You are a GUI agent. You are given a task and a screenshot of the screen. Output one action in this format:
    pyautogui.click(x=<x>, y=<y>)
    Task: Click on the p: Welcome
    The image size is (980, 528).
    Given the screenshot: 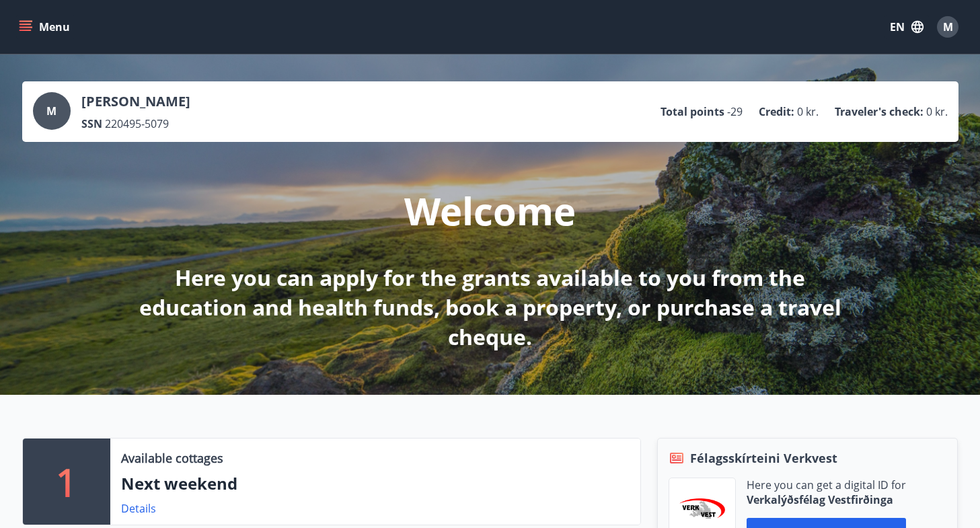 What is the action you would take?
    pyautogui.click(x=489, y=210)
    